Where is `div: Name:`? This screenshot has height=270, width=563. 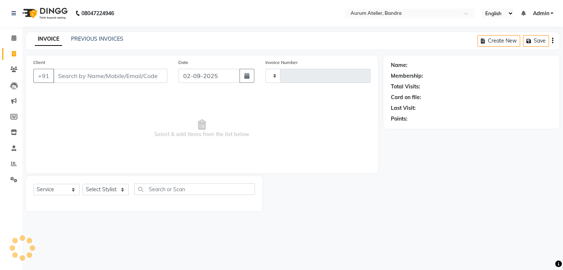 div: Name: is located at coordinates (399, 65).